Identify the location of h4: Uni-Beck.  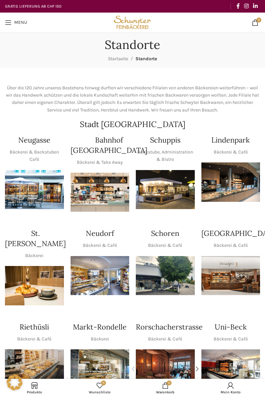
(230, 327).